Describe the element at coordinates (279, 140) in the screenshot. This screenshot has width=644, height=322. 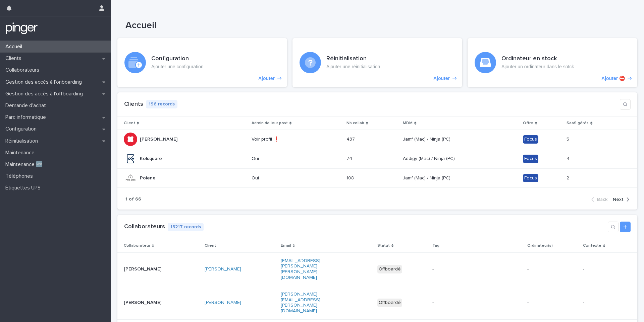
I see `p: Voir profil ❗` at that location.